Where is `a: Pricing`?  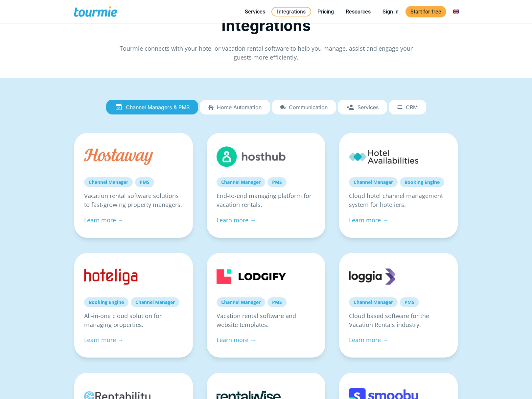 a: Pricing is located at coordinates (326, 12).